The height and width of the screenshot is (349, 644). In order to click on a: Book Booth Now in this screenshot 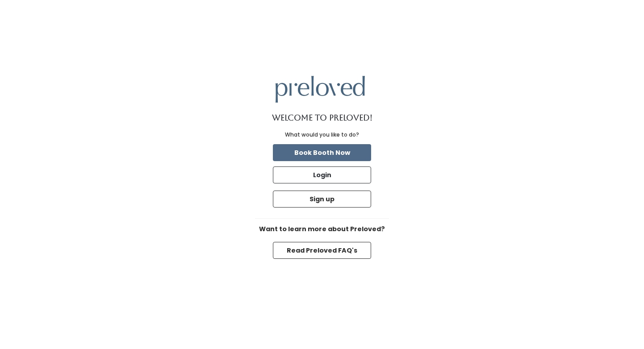, I will do `click(322, 152)`.